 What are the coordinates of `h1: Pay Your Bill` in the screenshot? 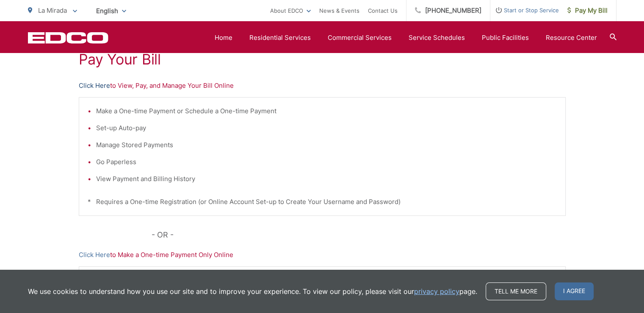 It's located at (322, 59).